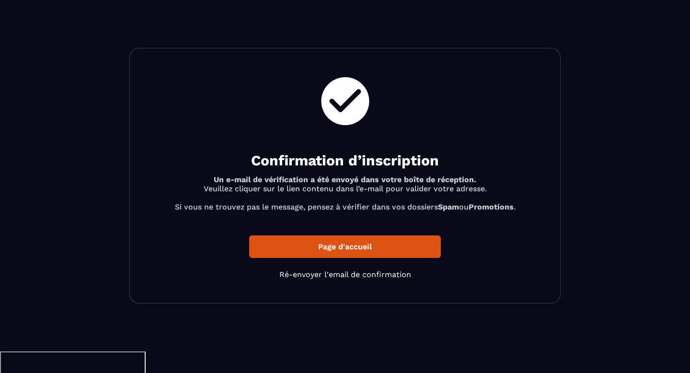  Describe the element at coordinates (345, 160) in the screenshot. I see `h2: Confirmation d’inscription` at that location.